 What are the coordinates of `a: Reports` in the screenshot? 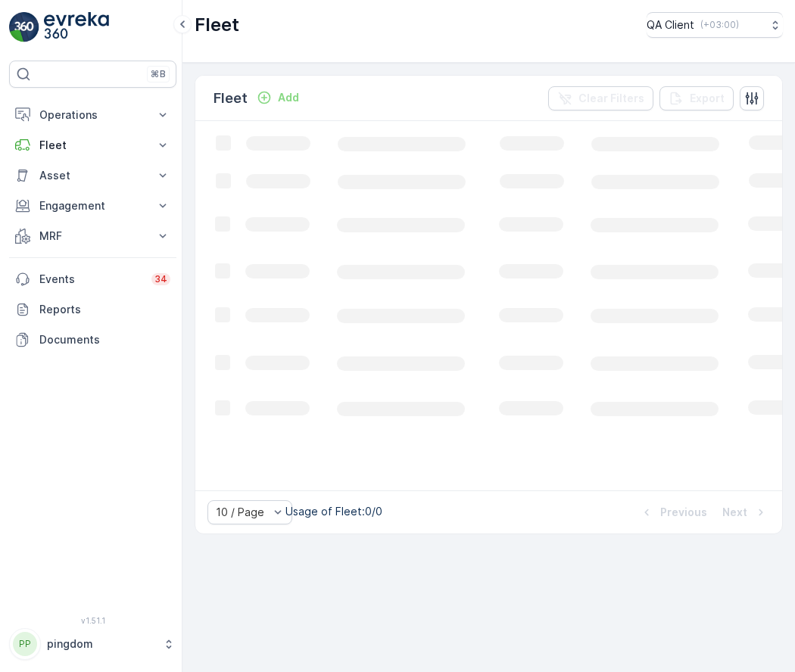 It's located at (92, 310).